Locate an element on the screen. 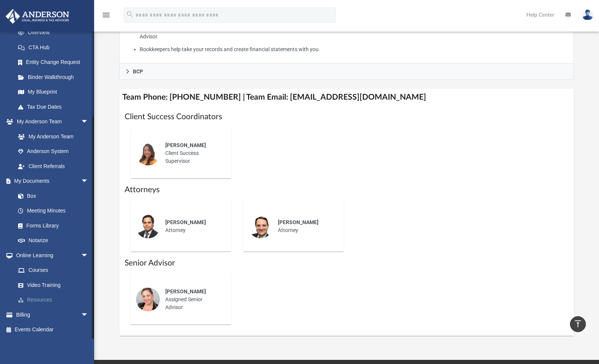 Image resolution: width=599 pixels, height=364 pixels. a: Resources is located at coordinates (55, 300).